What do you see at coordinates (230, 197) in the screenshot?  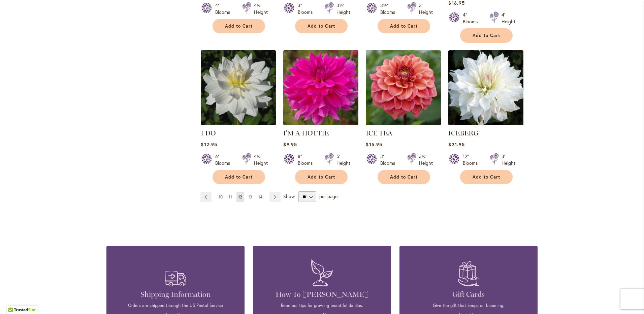 I see `a: 11` at bounding box center [230, 197].